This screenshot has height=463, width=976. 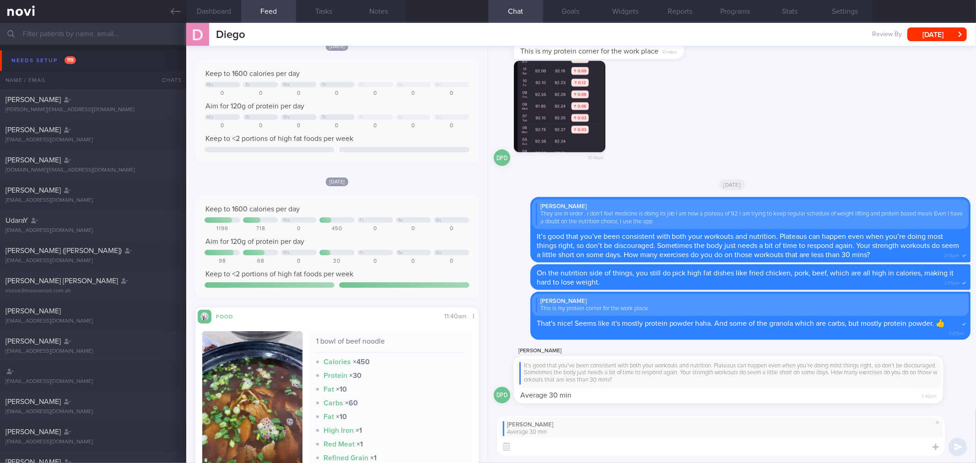 I want to click on span: Diego, so click(x=231, y=35).